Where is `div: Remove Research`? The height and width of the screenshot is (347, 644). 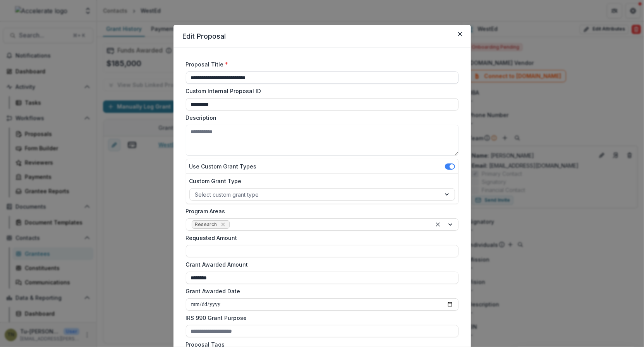
div: Remove Research is located at coordinates (223, 225).